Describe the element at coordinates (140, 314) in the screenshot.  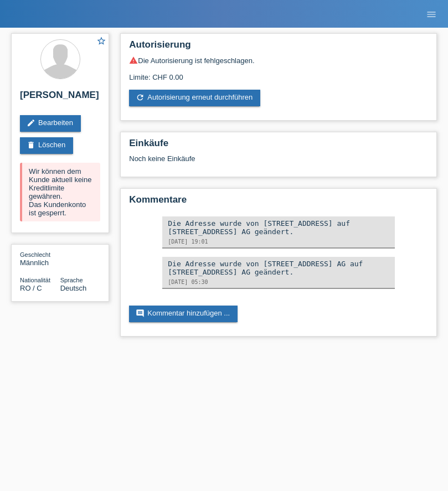
I see `i: comment` at that location.